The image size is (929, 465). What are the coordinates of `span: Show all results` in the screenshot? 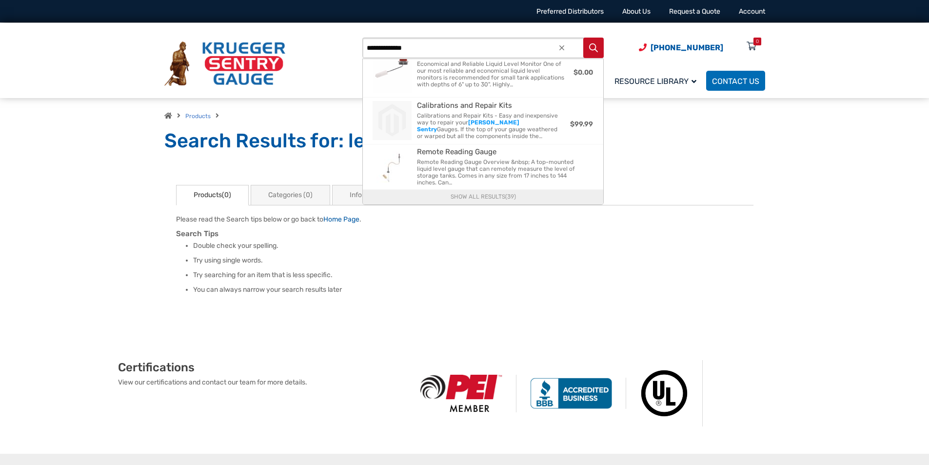 It's located at (483, 197).